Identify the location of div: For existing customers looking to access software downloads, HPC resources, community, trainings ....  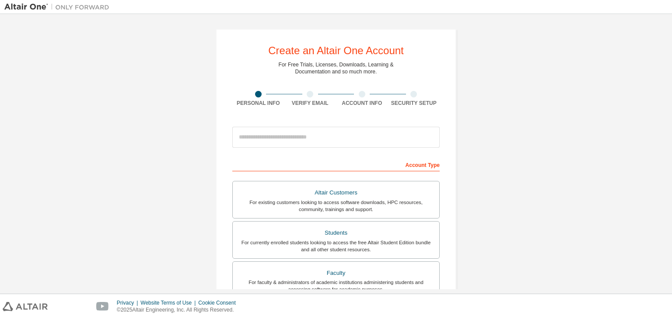
(336, 206).